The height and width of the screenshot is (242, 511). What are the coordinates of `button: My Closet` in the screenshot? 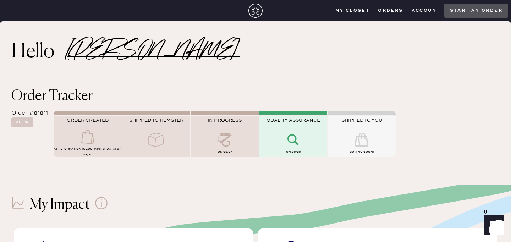 It's located at (353, 11).